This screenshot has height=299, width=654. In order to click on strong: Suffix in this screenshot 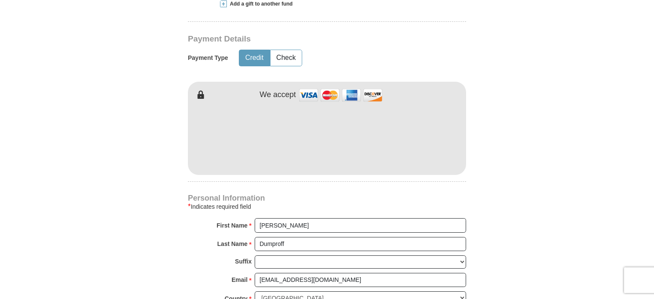, I will do `click(243, 261)`.